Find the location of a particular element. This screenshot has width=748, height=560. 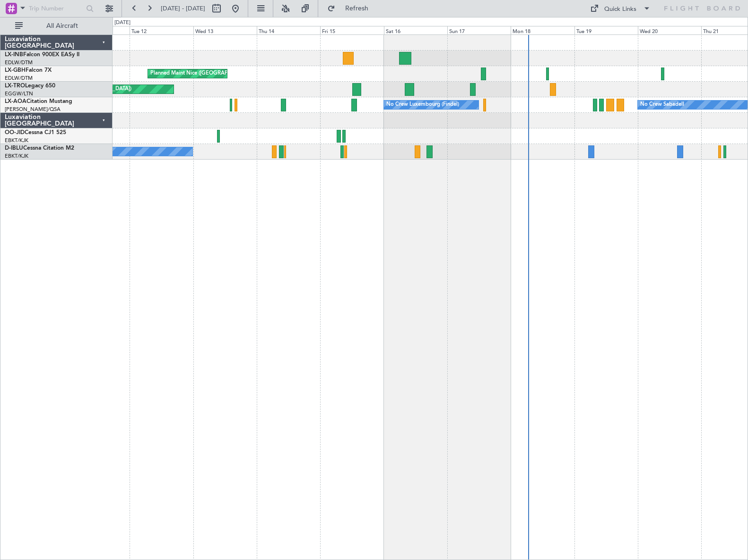

span: All Aircraft is located at coordinates (62, 26).